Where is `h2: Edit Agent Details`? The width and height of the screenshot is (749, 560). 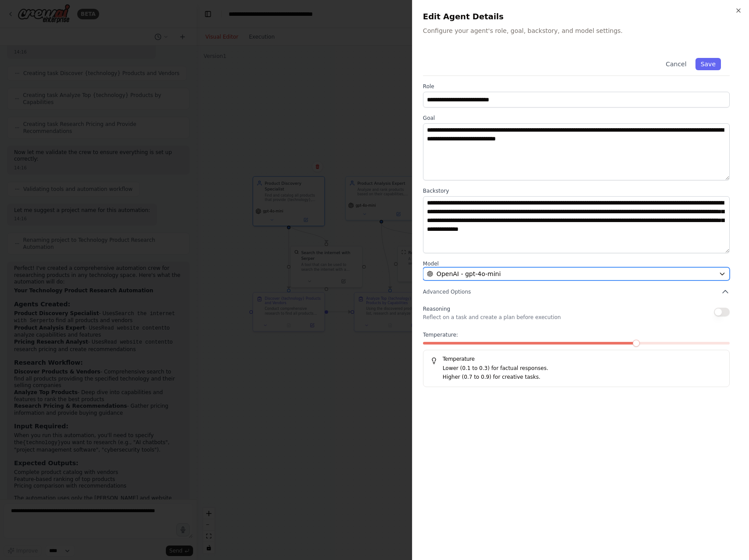 h2: Edit Agent Details is located at coordinates (581, 17).